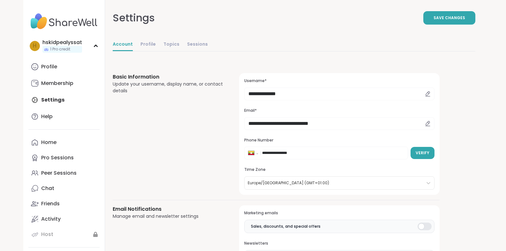 The width and height of the screenshot is (506, 251). What do you see at coordinates (47, 234) in the screenshot?
I see `div: Host` at bounding box center [47, 234].